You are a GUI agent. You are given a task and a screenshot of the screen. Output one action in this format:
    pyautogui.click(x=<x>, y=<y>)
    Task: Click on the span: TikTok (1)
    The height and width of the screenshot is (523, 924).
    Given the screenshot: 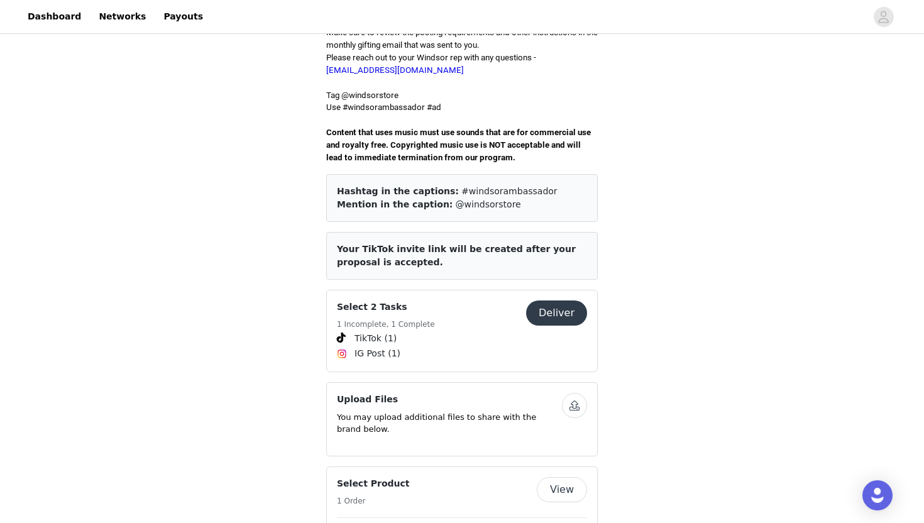 What is the action you would take?
    pyautogui.click(x=375, y=338)
    